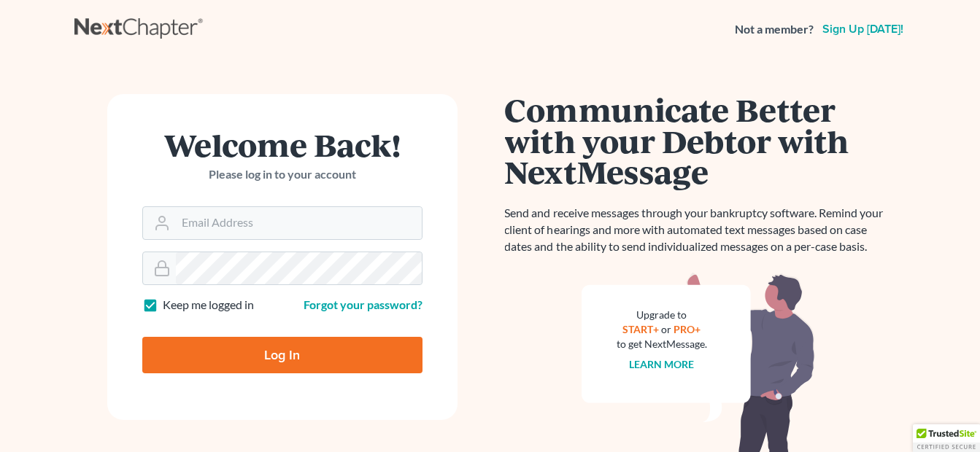 The height and width of the screenshot is (452, 980). I want to click on span: or, so click(667, 329).